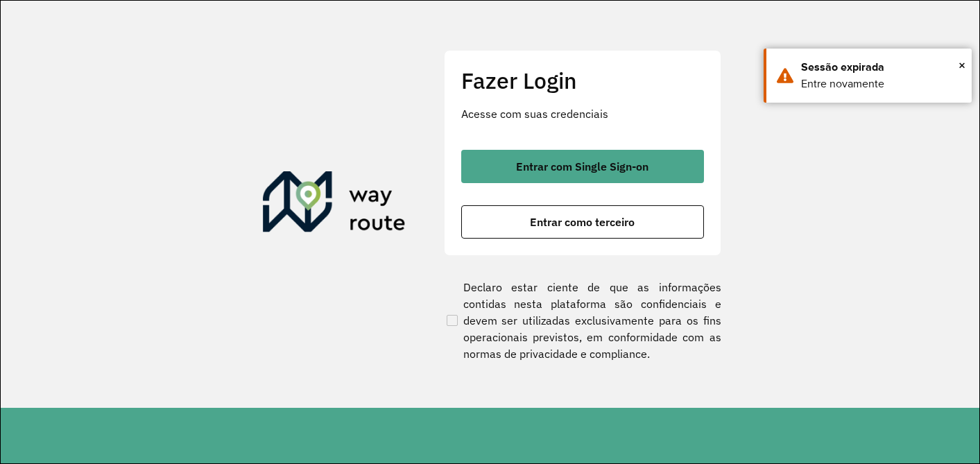 This screenshot has height=464, width=980. Describe the element at coordinates (881, 67) in the screenshot. I see `div: Sessão expirada` at that location.